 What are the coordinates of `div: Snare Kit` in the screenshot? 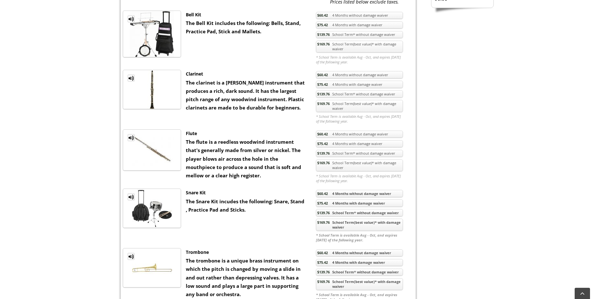 It's located at (246, 193).